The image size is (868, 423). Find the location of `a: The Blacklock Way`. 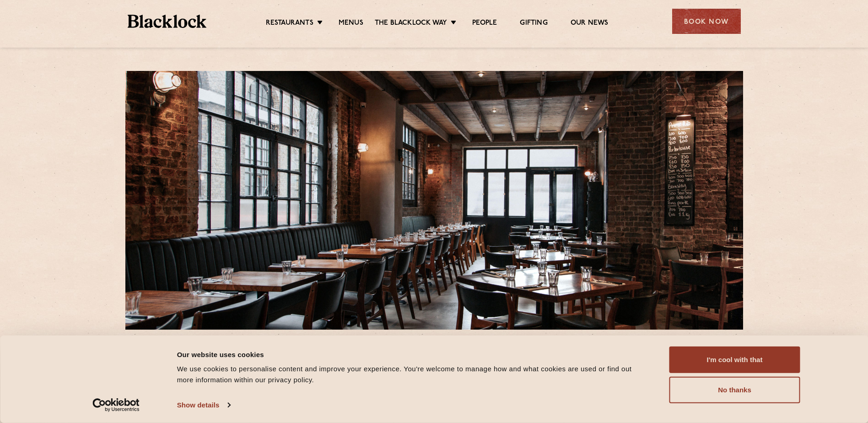

a: The Blacklock Way is located at coordinates (411, 24).